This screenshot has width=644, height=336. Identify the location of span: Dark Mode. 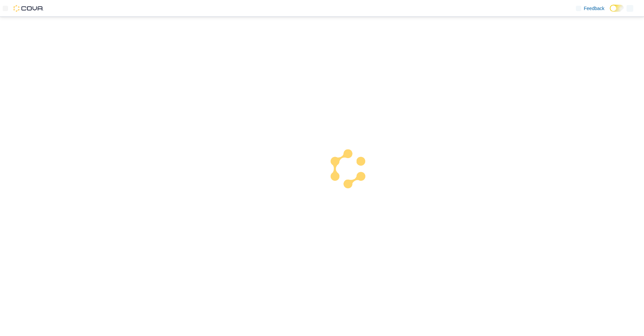
(609, 12).